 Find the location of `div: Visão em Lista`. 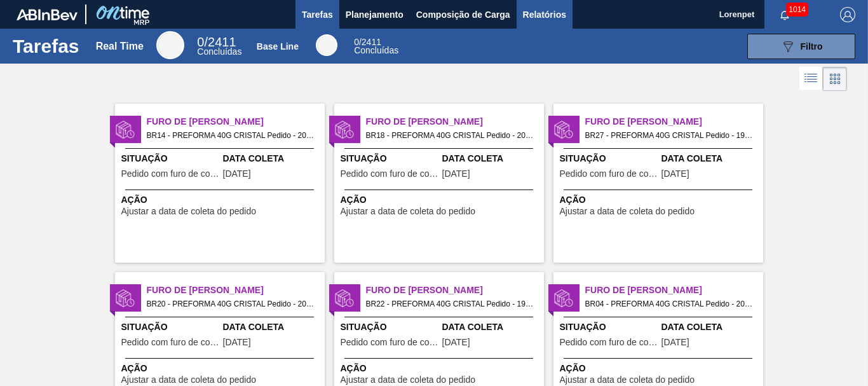

div: Visão em Lista is located at coordinates (810, 79).